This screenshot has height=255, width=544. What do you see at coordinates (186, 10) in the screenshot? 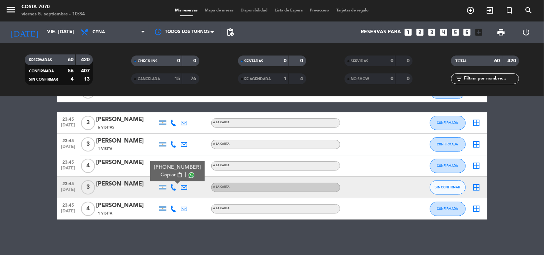
I see `span: Mis reservas` at bounding box center [186, 10].